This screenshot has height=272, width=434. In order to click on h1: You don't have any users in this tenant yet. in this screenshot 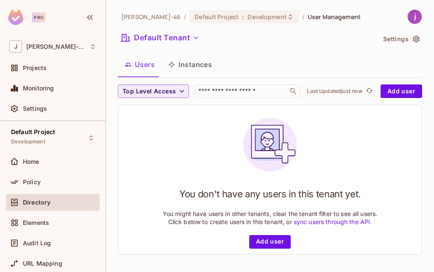, I will do `click(270, 194)`.